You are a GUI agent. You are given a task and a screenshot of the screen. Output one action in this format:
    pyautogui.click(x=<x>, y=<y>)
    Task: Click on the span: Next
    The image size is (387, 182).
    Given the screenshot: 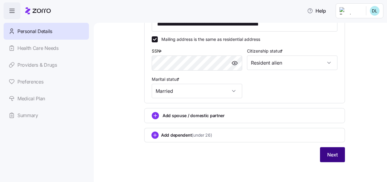 What is the action you would take?
    pyautogui.click(x=333, y=155)
    